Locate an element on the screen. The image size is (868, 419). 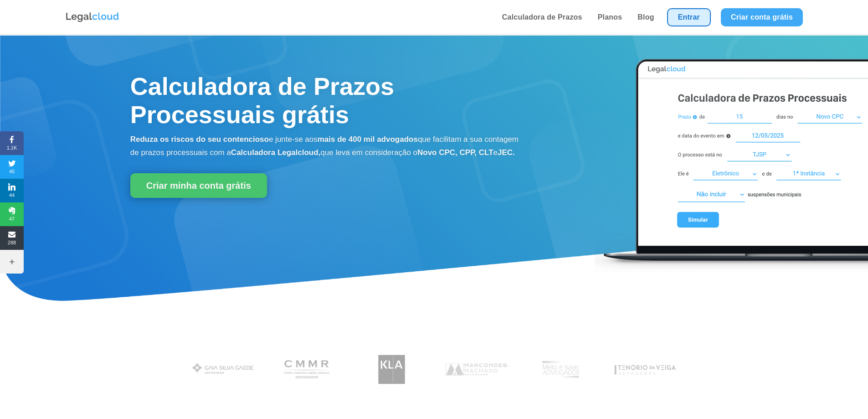
span: Calculadora de Prazos Processuais grátis is located at coordinates (262, 100).